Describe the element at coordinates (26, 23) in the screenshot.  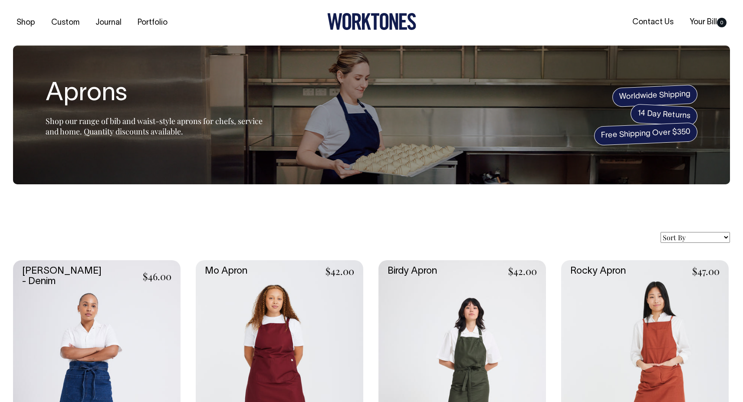
I see `a: Shop` at that location.